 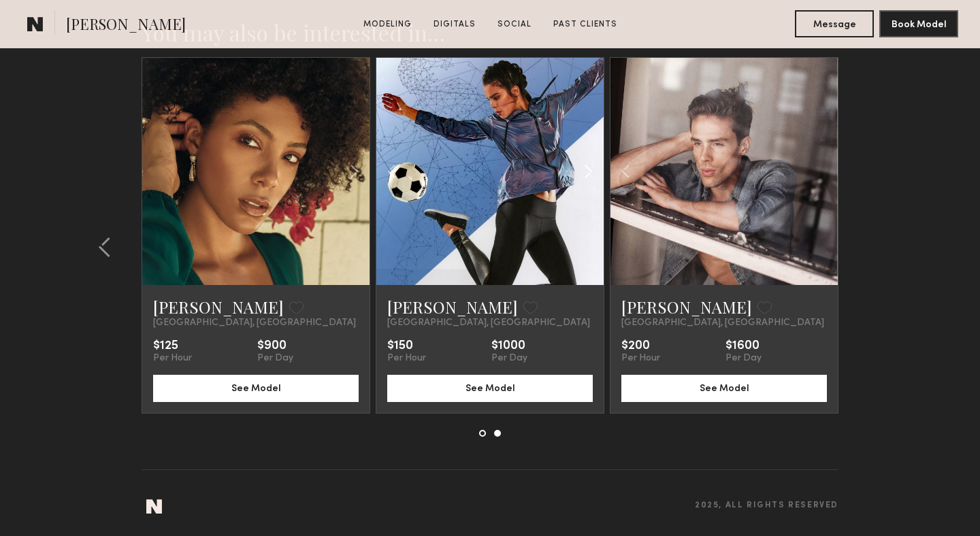 What do you see at coordinates (743, 346) in the screenshot?
I see `div: $1600` at bounding box center [743, 346].